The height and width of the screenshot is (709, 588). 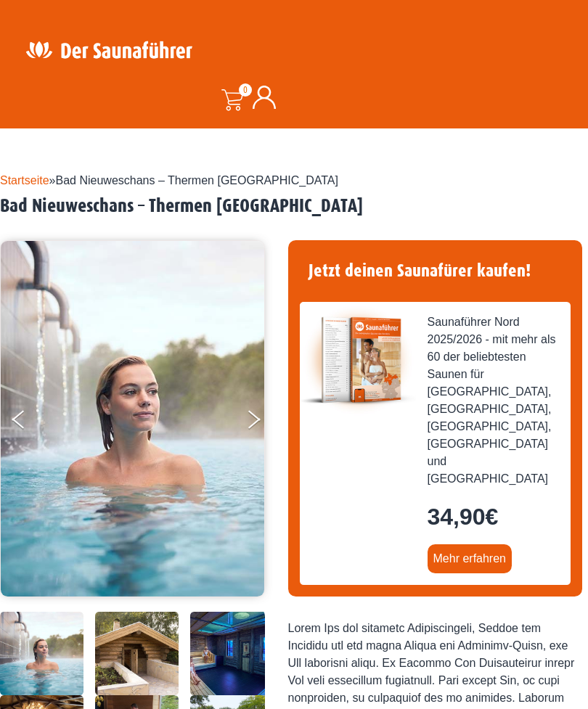 What do you see at coordinates (470, 559) in the screenshot?
I see `a: Mehr erfahren` at bounding box center [470, 559].